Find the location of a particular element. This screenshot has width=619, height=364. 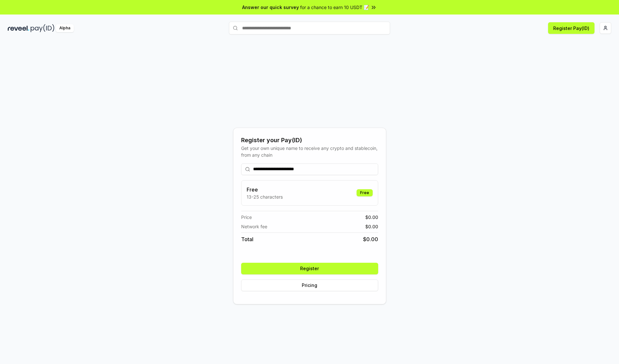

img: pay_id is located at coordinates (42, 28).